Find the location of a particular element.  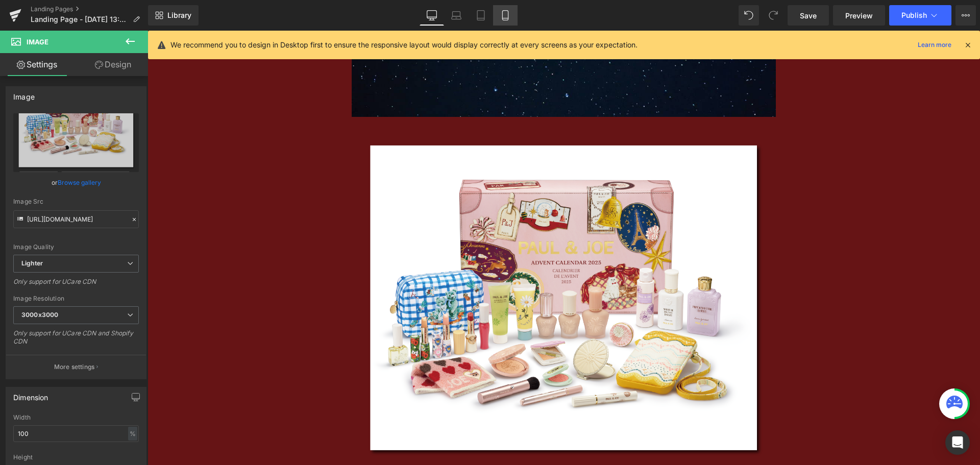

div: Only support for UCare CDN is located at coordinates (76, 284).